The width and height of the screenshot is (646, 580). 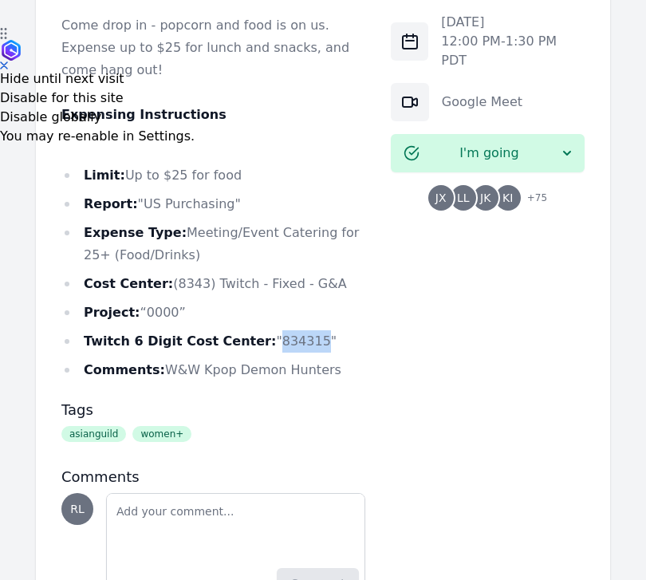 I want to click on li: "834315", so click(x=213, y=341).